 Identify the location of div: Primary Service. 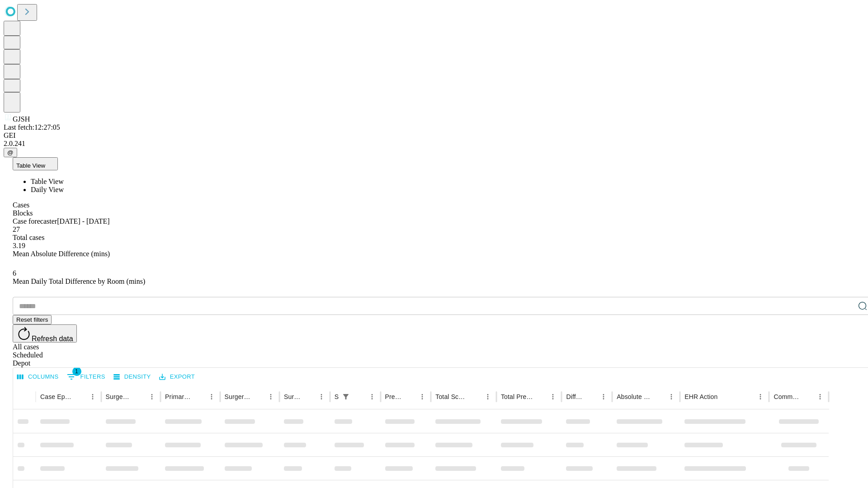
(178, 397).